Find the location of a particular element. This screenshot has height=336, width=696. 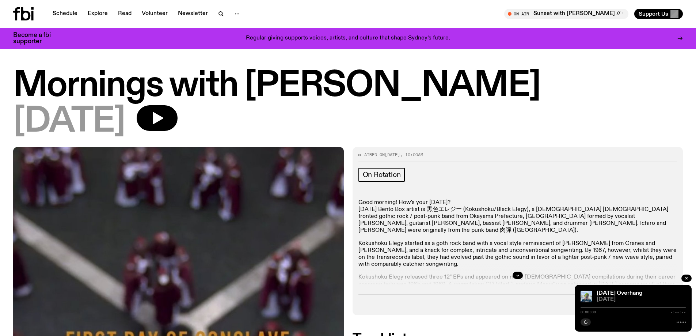

a: Volunteer is located at coordinates (155, 14).